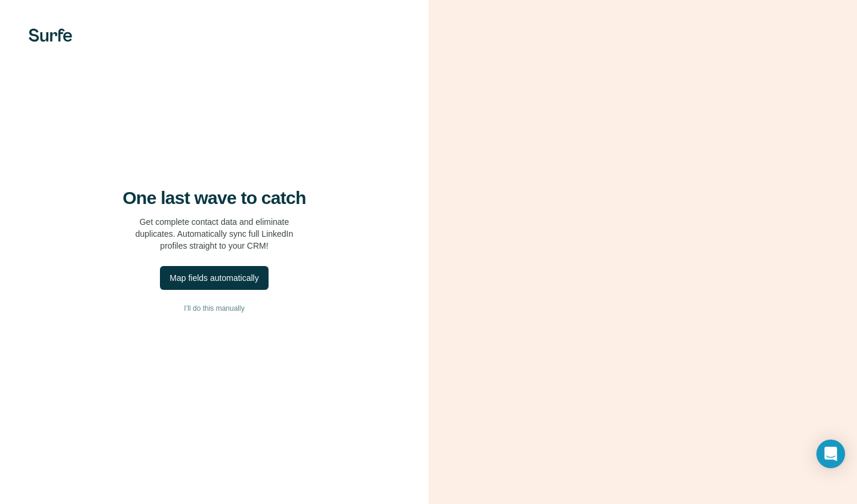 This screenshot has height=504, width=857. Describe the element at coordinates (214, 234) in the screenshot. I see `p: Get complete contact data and eliminate duplicates. Automatically sync full LinkedIn profiles str...` at that location.